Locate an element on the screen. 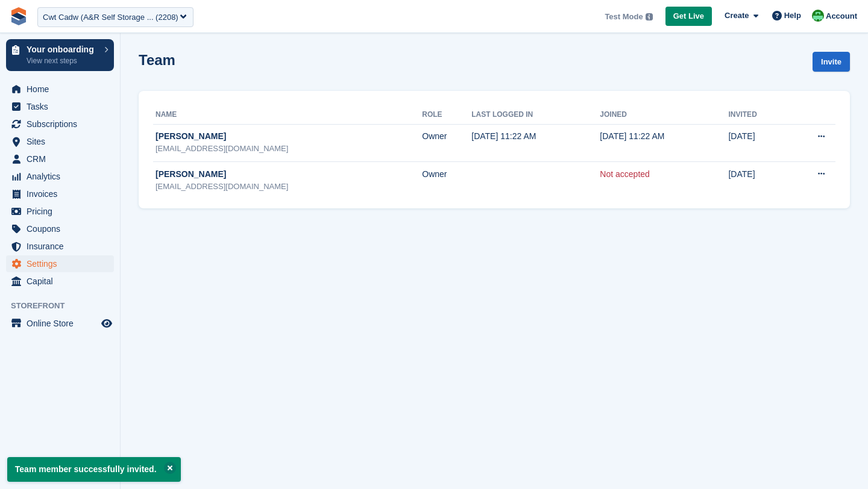 This screenshot has height=489, width=868. th: Invited is located at coordinates (757, 115).